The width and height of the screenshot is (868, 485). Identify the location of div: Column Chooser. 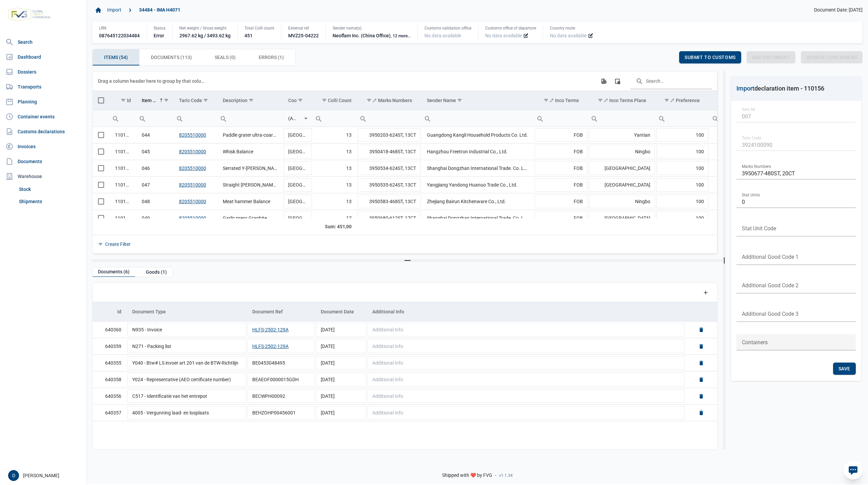
(618, 81).